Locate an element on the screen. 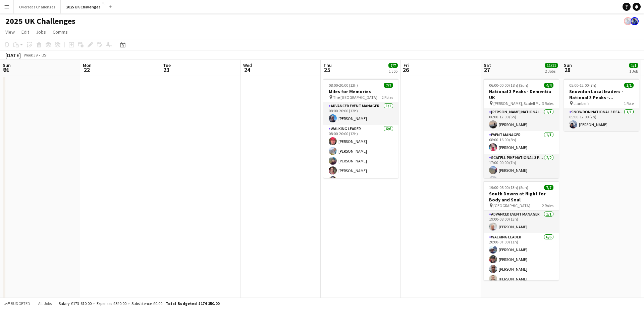  h1: 2025 UK Challenges is located at coordinates (40, 21).